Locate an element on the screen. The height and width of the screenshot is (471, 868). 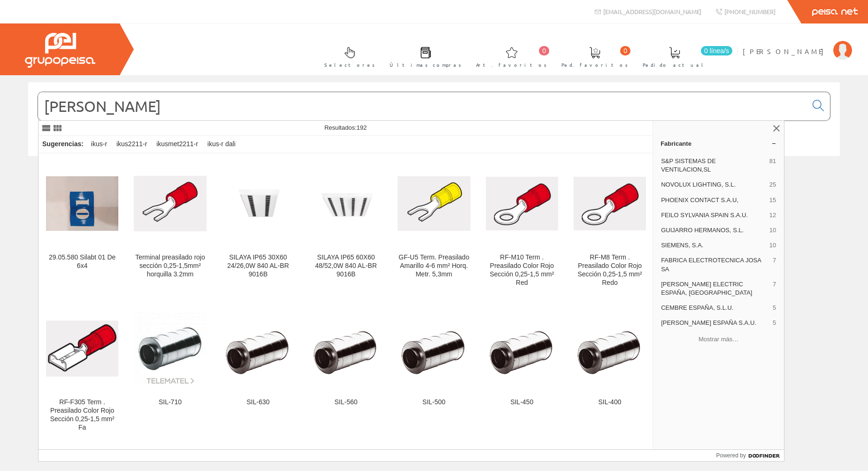
div: ikusmet2211-r is located at coordinates (177, 144).